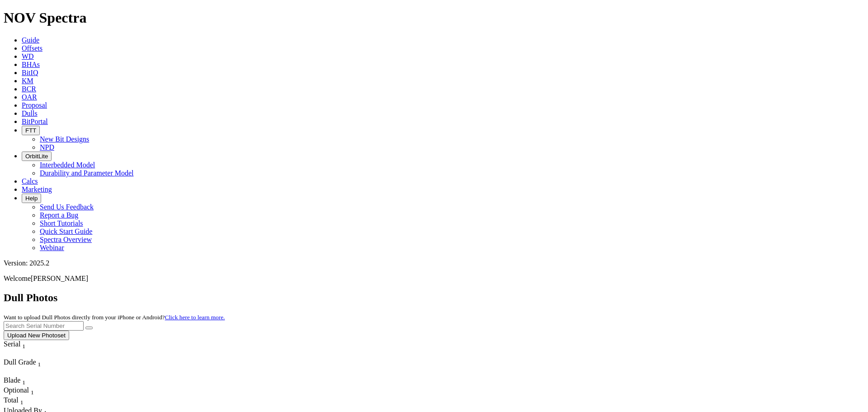 This screenshot has height=412, width=868. What do you see at coordinates (37, 156) in the screenshot?
I see `button: OrbitLite` at bounding box center [37, 156].